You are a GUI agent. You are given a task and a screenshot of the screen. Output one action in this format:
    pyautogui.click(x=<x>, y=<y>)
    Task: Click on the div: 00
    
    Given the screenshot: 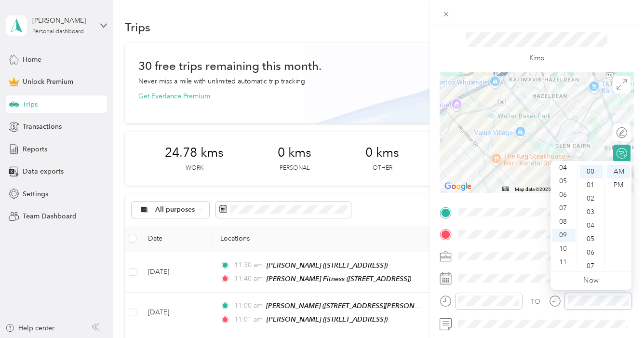 What is the action you would take?
    pyautogui.click(x=591, y=171)
    